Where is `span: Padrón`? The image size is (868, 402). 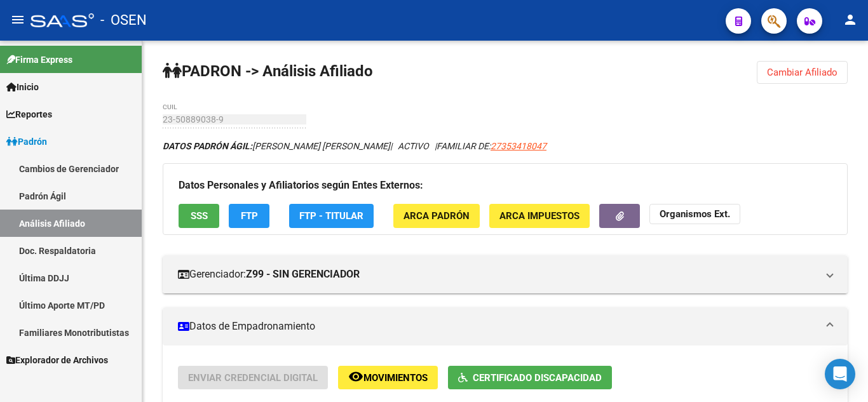 span: Padrón is located at coordinates (27, 141).